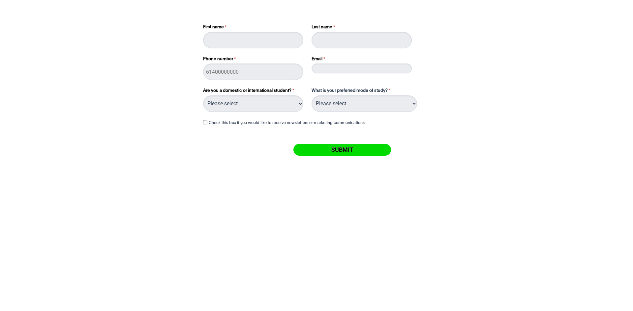  I want to click on select: Are you a domestic or international student?, so click(253, 104).